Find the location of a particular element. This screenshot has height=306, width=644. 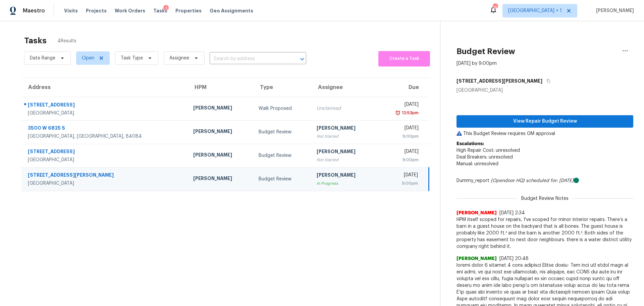

span: Task Type is located at coordinates (132, 58).